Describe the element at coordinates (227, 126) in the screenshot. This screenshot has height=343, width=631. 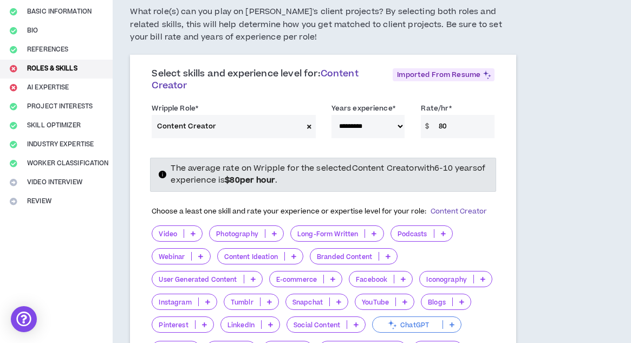
I see `input: (e.g. User Experience, Visual & UI, Technical PM, etc.)` at that location.